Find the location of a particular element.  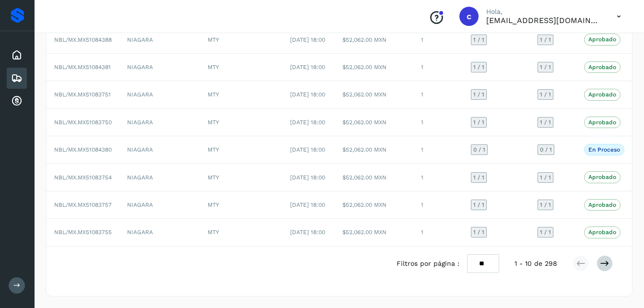

p: cuentasxcobrar@readysolutions.com.mx is located at coordinates (544, 20).